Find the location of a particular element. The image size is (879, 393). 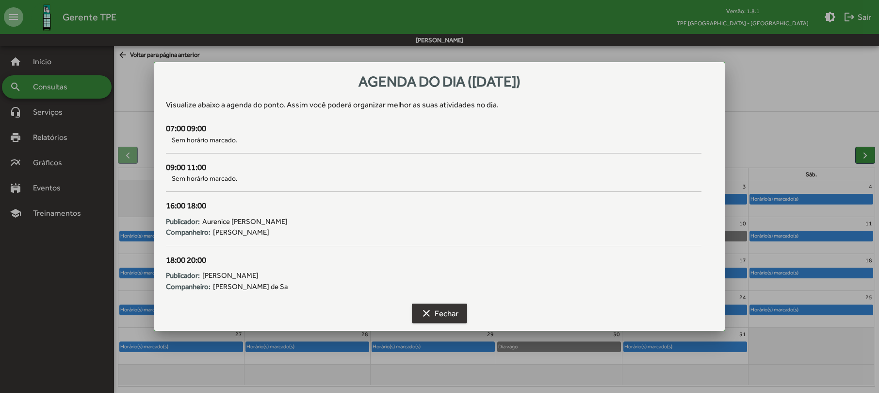

button: Fechar is located at coordinates (440, 313).